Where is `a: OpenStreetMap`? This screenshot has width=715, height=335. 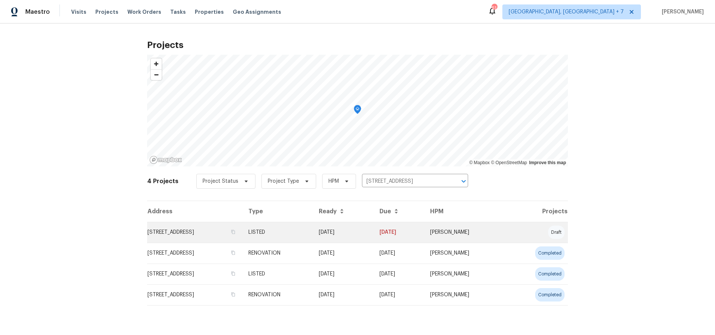 a: OpenStreetMap is located at coordinates (509, 163).